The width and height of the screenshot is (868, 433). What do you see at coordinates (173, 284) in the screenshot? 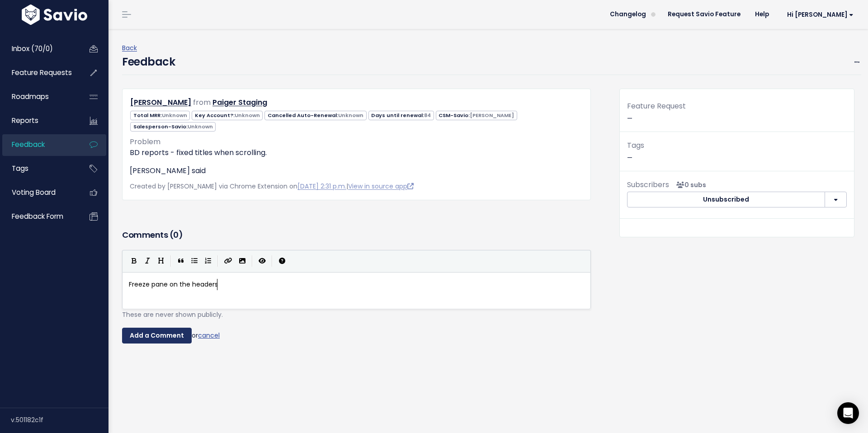
I see `span: Freeze pane on the headers` at bounding box center [173, 284].